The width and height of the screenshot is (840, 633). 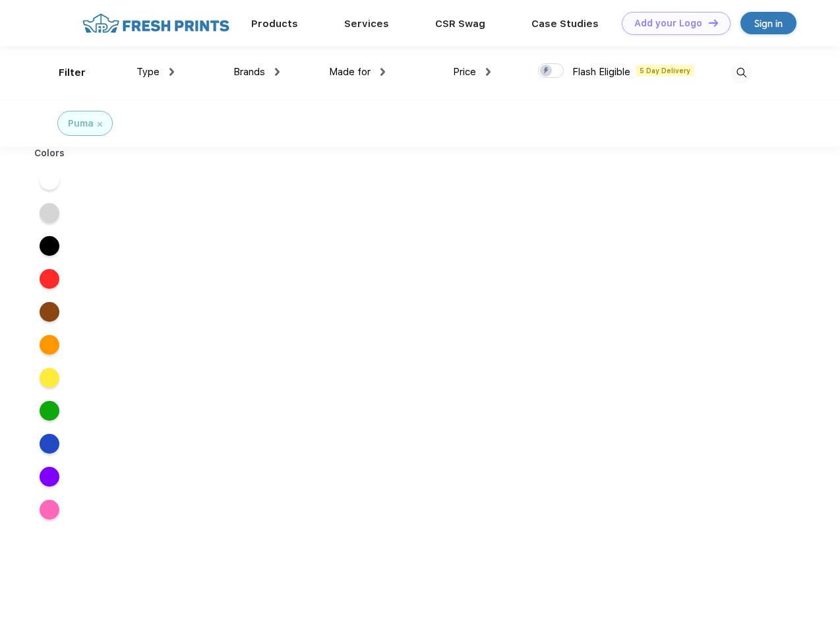 What do you see at coordinates (713, 23) in the screenshot?
I see `img: DT` at bounding box center [713, 23].